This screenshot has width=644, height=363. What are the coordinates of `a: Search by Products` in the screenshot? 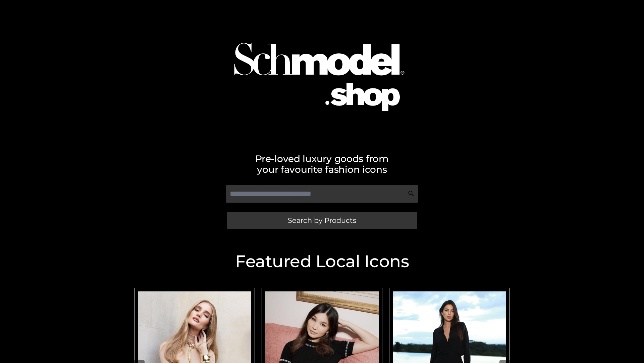 It's located at (322, 220).